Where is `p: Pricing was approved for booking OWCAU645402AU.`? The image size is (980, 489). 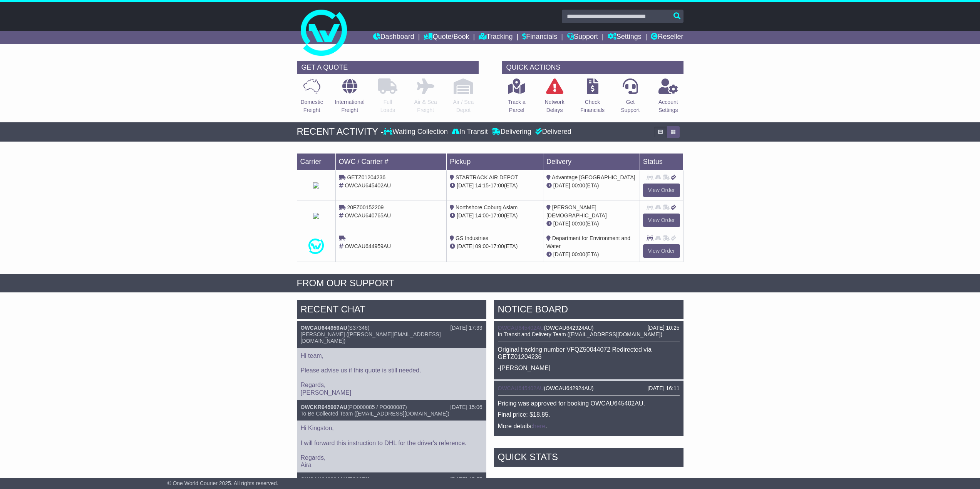
p: Pricing was approved for booking OWCAU645402AU. is located at coordinates (589, 403).